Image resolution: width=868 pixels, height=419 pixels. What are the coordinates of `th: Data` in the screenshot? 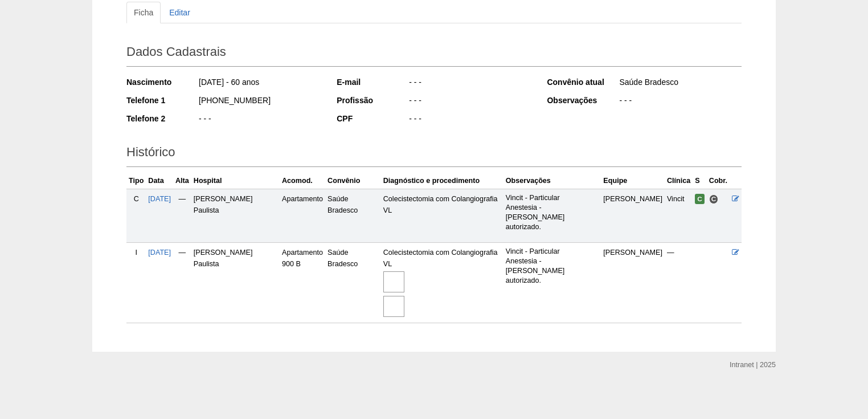 It's located at (160, 181).